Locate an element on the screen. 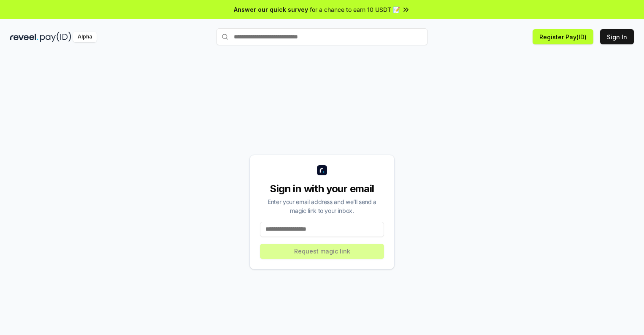 This screenshot has width=644, height=335. img: pay_id is located at coordinates (56, 37).